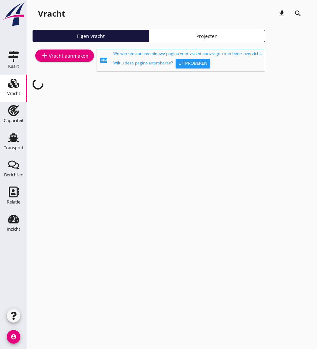 This screenshot has height=349, width=317. Describe the element at coordinates (193, 63) in the screenshot. I see `div: Uitproberen` at that location.